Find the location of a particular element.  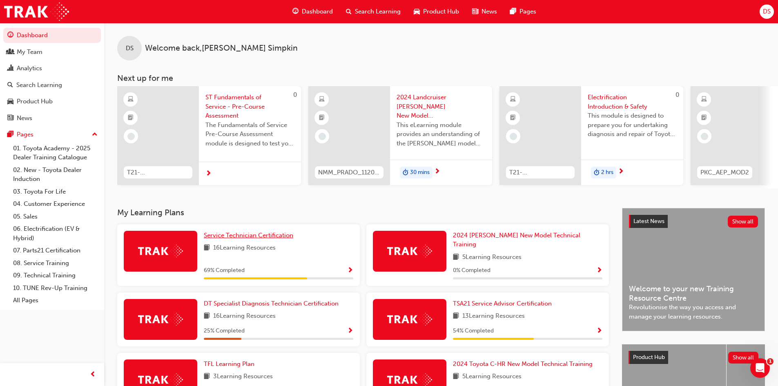

a: Latest NewsShow all is located at coordinates (694, 221).